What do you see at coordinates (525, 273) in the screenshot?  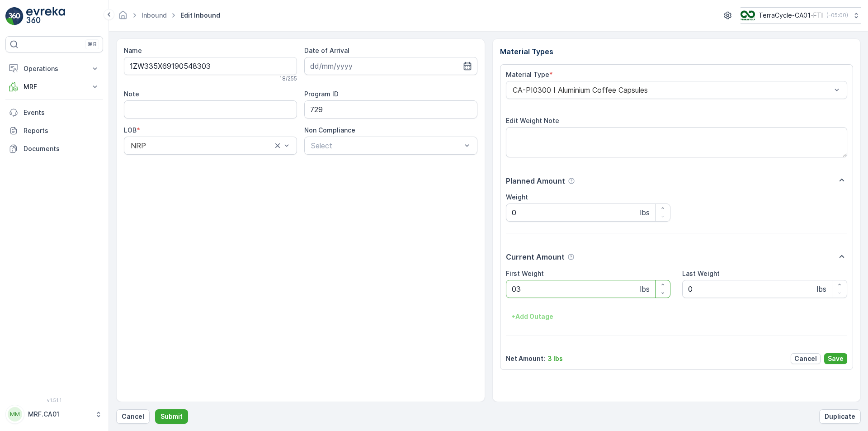 I see `label: First Weight` at bounding box center [525, 273].